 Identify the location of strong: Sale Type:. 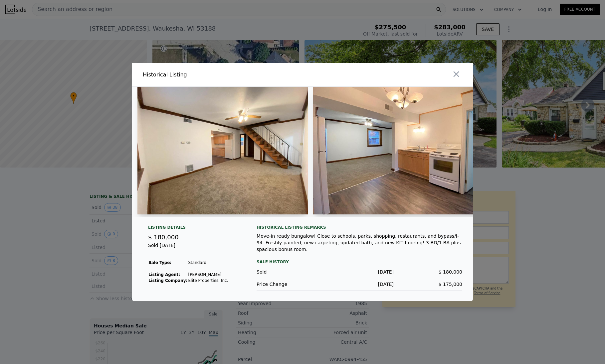
(160, 263).